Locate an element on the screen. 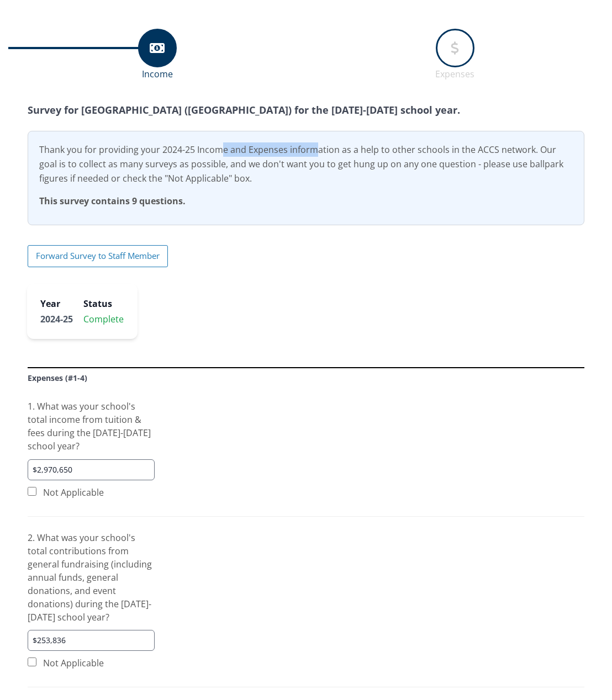  div: 2024-25 is located at coordinates (61, 320).